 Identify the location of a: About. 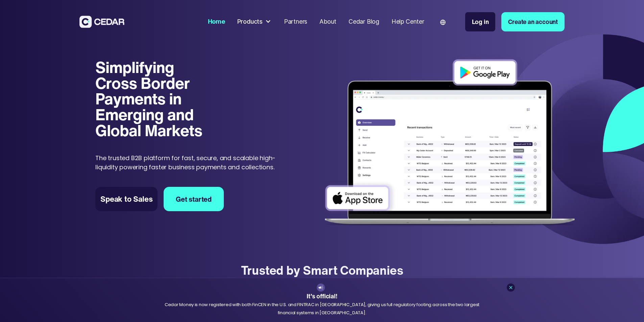
(328, 22).